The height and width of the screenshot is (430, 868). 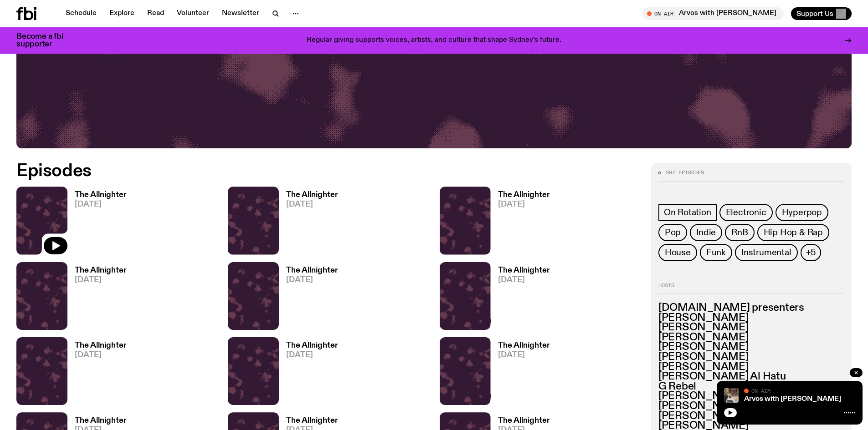 What do you see at coordinates (821, 14) in the screenshot?
I see `button: Support Us` at bounding box center [821, 14].